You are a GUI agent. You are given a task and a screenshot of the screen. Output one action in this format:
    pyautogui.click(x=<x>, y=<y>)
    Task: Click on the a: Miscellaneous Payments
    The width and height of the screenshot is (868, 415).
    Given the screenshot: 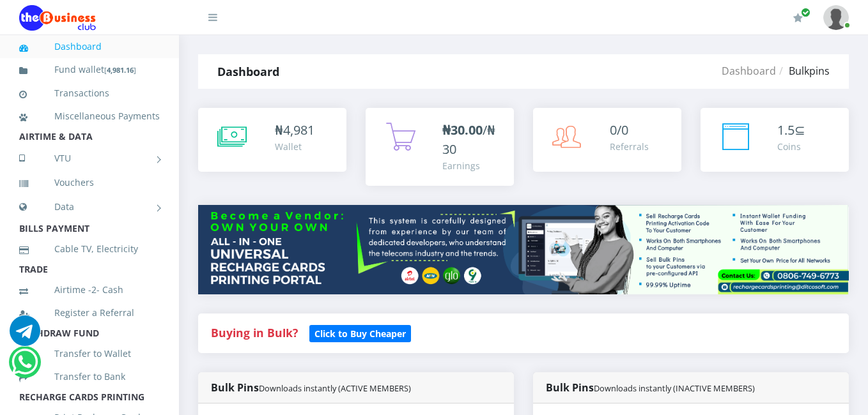 What is the action you would take?
    pyautogui.click(x=89, y=116)
    